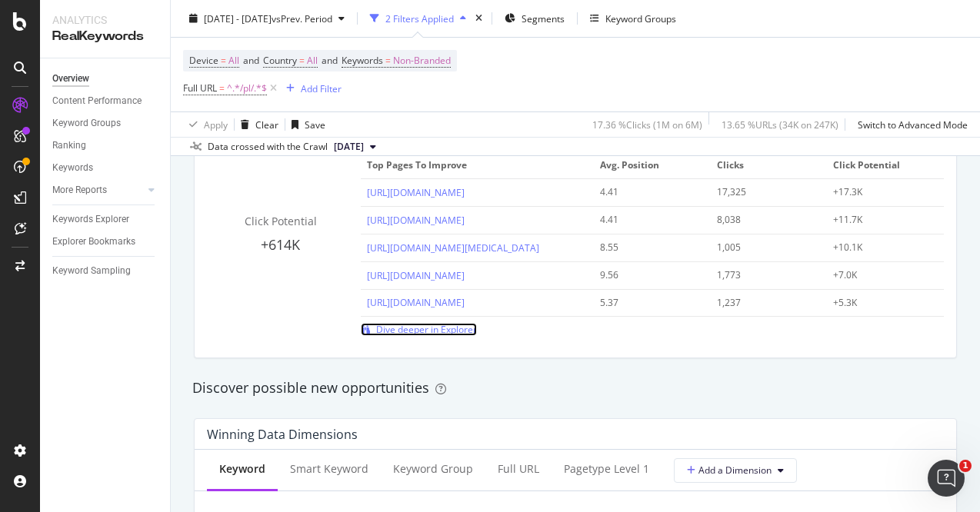 The height and width of the screenshot is (512, 980). I want to click on div: Explorer Bookmarks, so click(94, 242).